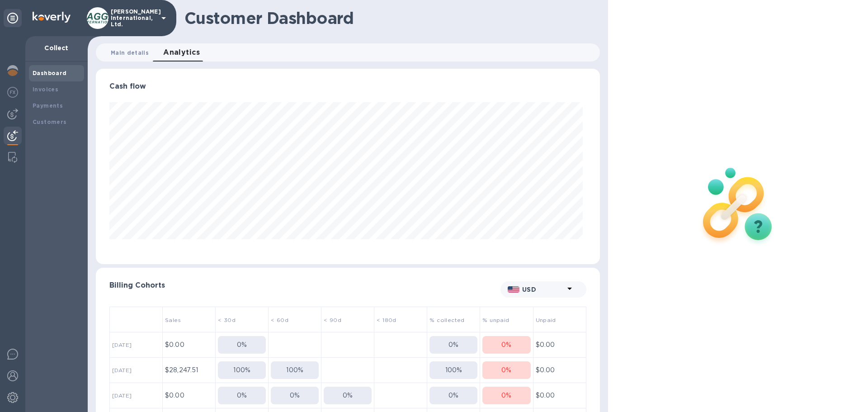 This screenshot has height=412, width=868. I want to click on p: USD, so click(543, 289).